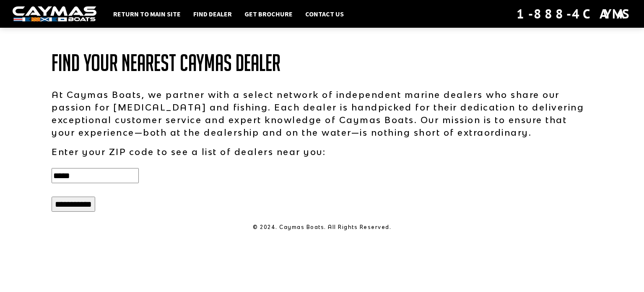 Image resolution: width=644 pixels, height=292 pixels. I want to click on a: Contact Us, so click(325, 14).